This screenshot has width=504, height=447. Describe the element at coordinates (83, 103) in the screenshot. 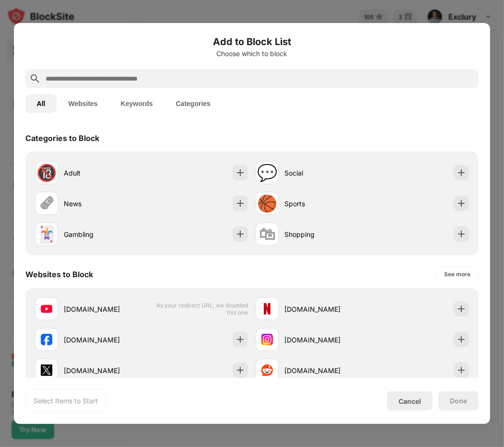

I see `button: Websites` at that location.